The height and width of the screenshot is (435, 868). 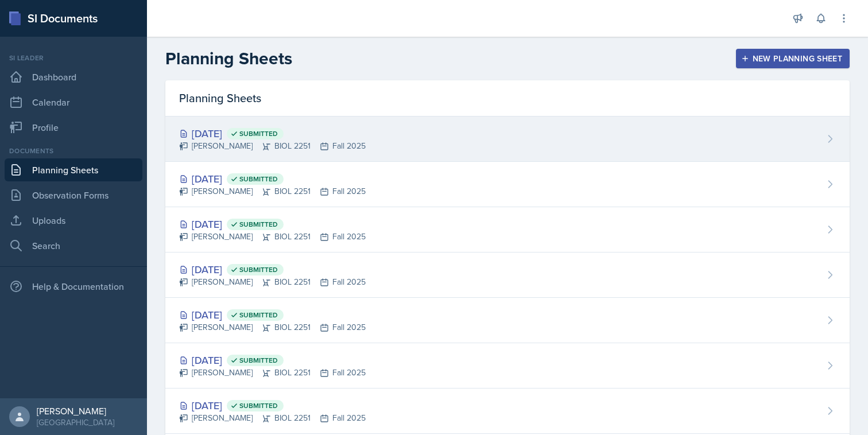 I want to click on a: Profile, so click(x=73, y=127).